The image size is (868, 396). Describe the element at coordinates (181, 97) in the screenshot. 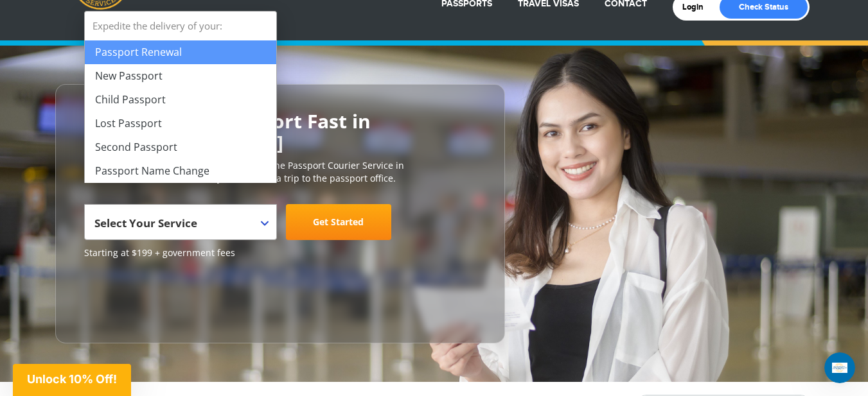

I see `li: Expedite the delivery of your:` at that location.